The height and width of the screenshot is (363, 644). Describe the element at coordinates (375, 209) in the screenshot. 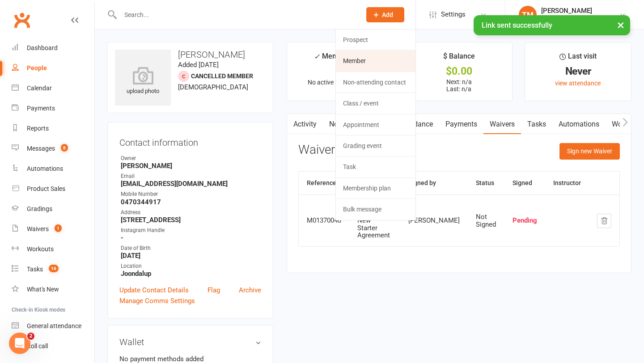

I see `a: Bulk message` at that location.